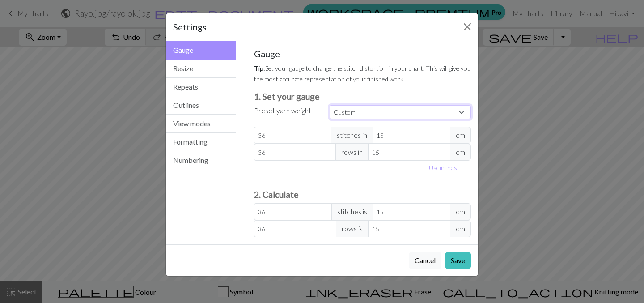 This screenshot has width=644, height=303. Describe the element at coordinates (352, 229) in the screenshot. I see `span: rows is` at that location.